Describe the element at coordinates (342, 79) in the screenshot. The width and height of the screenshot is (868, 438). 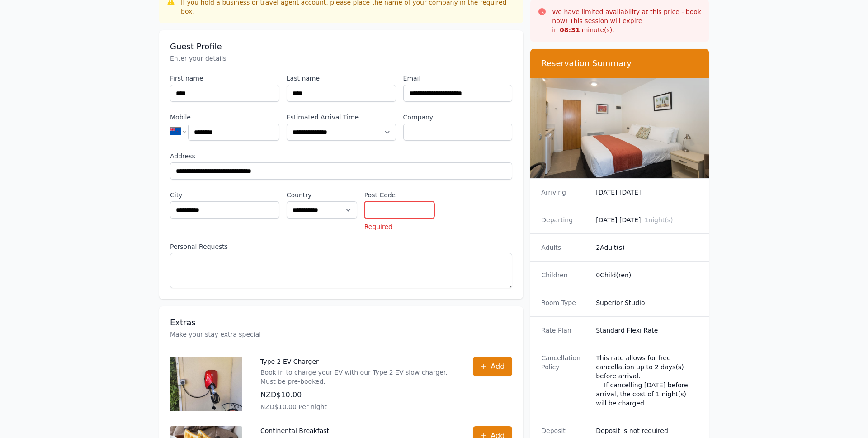
I see `label: Last name` at that location.